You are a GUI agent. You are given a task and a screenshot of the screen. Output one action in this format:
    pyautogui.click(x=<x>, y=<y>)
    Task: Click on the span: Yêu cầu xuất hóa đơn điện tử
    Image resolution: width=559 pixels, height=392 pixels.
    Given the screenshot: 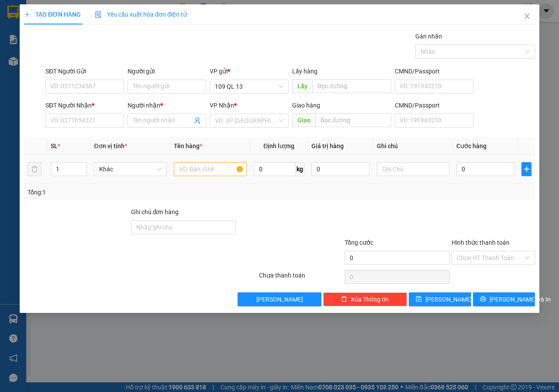 What is the action you would take?
    pyautogui.click(x=141, y=14)
    